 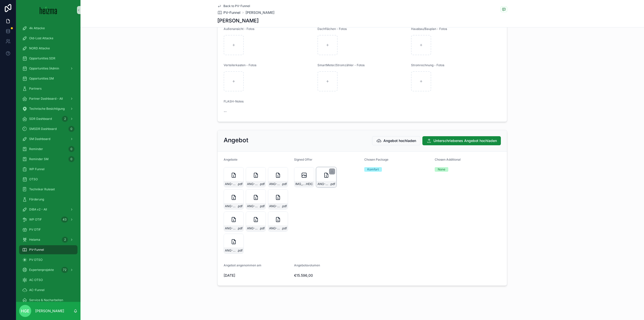 What do you see at coordinates (48, 169) in the screenshot?
I see `a: WP Funnel` at bounding box center [48, 169].